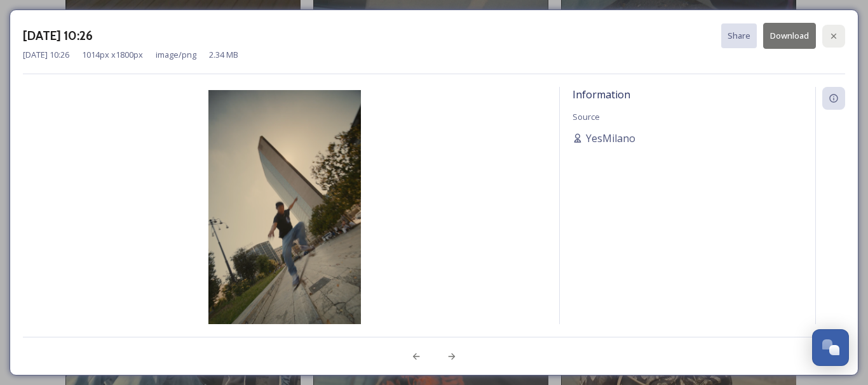 The image size is (868, 385). What do you see at coordinates (830, 348) in the screenshot?
I see `button: Open Chat` at bounding box center [830, 348].